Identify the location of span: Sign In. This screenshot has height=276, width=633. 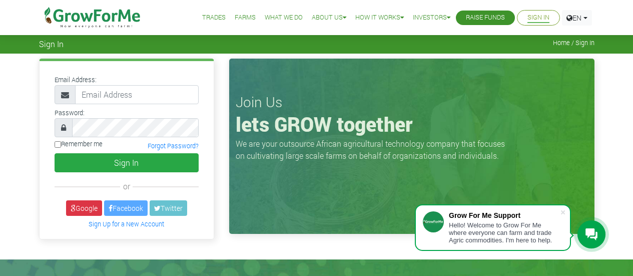
(51, 44).